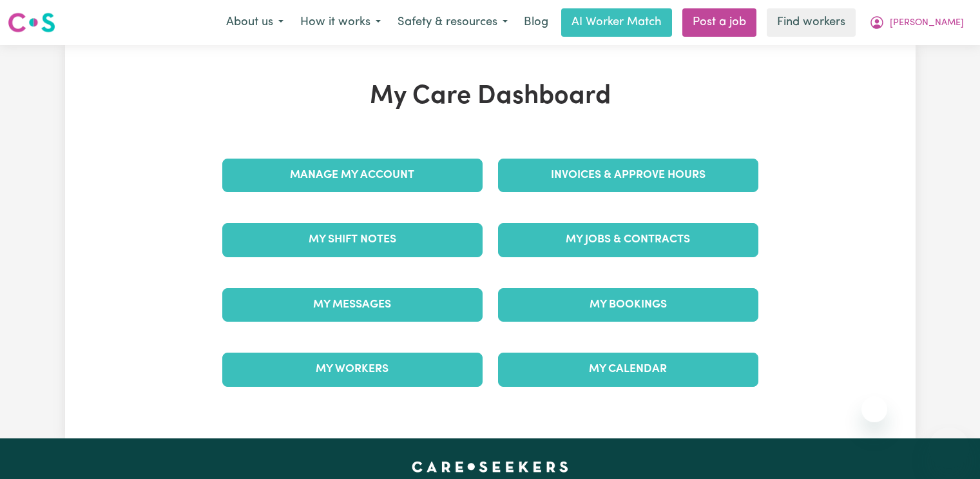  Describe the element at coordinates (352, 240) in the screenshot. I see `a: My Shift Notes` at that location.